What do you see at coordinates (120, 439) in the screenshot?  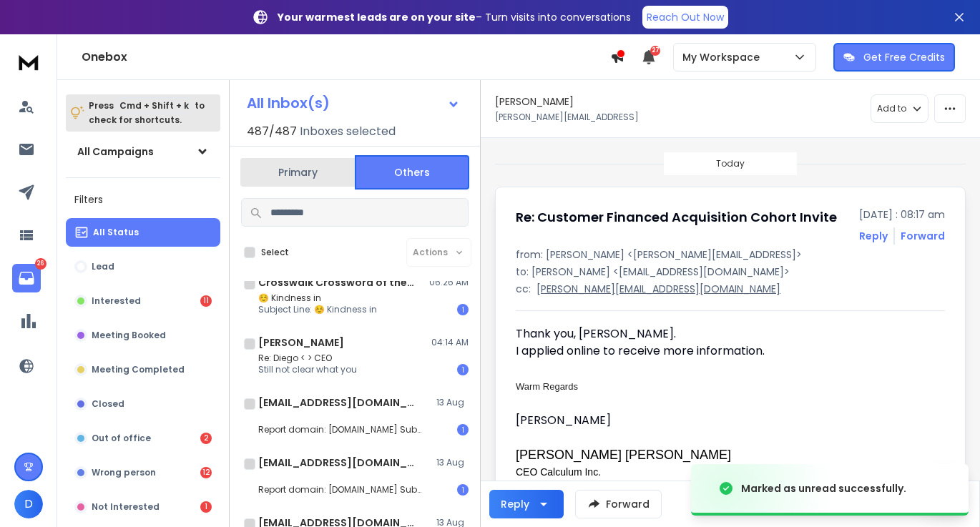 I see `p: Out of office` at bounding box center [120, 439].